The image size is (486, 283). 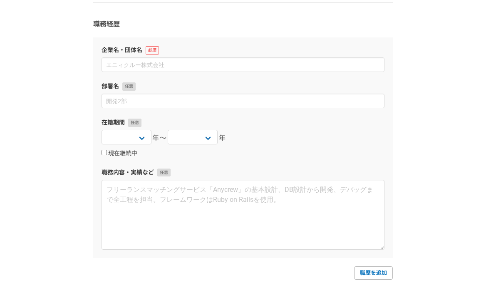 What do you see at coordinates (243, 86) in the screenshot?
I see `label: 部署名` at bounding box center [243, 86].